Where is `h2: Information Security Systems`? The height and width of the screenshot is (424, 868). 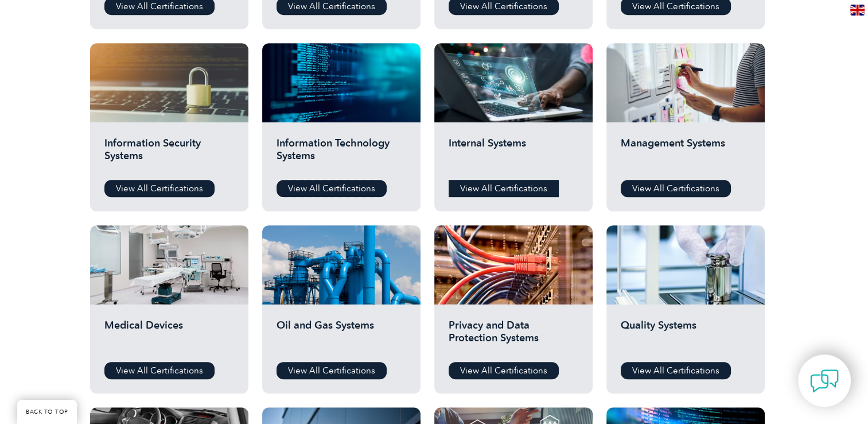 h2: Information Security Systems is located at coordinates (170, 154).